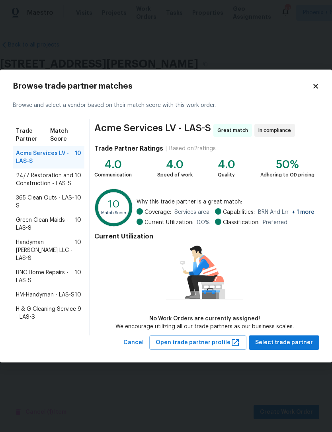 Image resolution: width=332 pixels, height=432 pixels. Describe the element at coordinates (204, 319) in the screenshot. I see `div: No Work Orders are currently assigned!` at that location.